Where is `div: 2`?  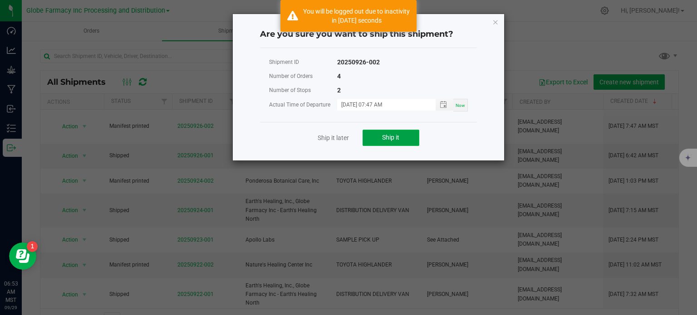 div: 2 is located at coordinates (339, 90).